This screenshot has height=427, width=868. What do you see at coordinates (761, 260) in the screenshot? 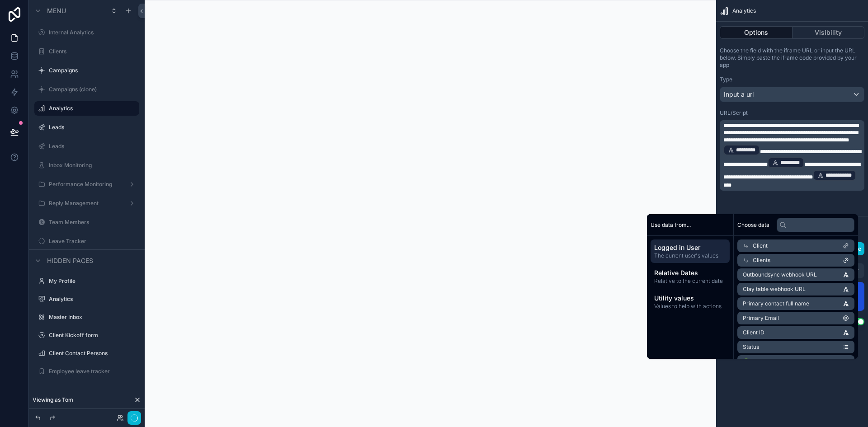
I see `span: Clients` at bounding box center [761, 260].